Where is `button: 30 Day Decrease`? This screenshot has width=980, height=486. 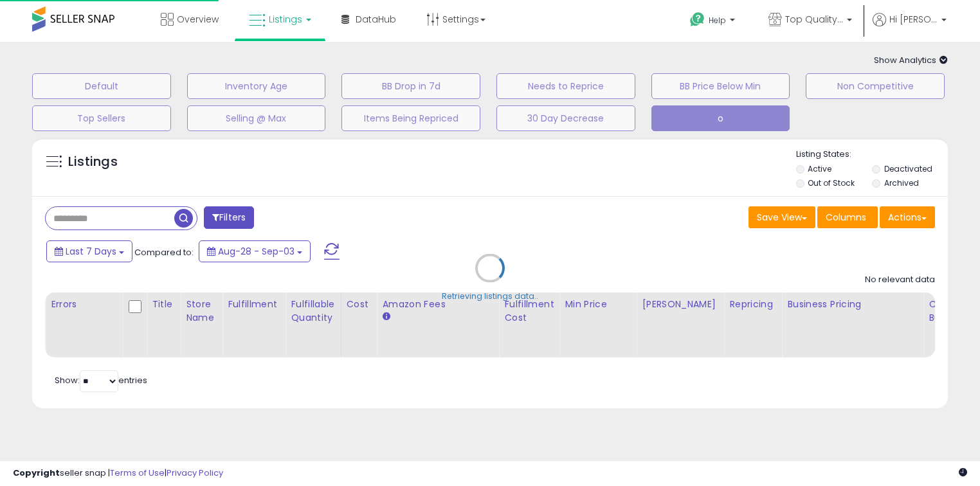
button: 30 Day Decrease is located at coordinates (566, 118).